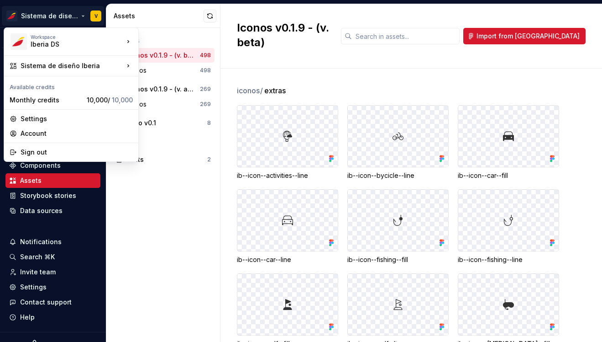 The image size is (602, 342). What do you see at coordinates (46, 100) in the screenshot?
I see `div: Monthly credits` at bounding box center [46, 100].